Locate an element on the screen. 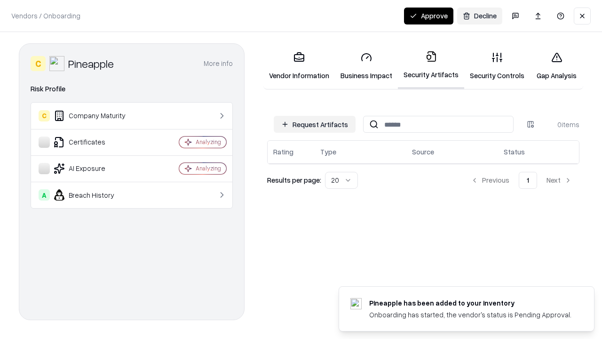 This screenshot has width=602, height=339. div: Company Maturity is located at coordinates (95, 116).